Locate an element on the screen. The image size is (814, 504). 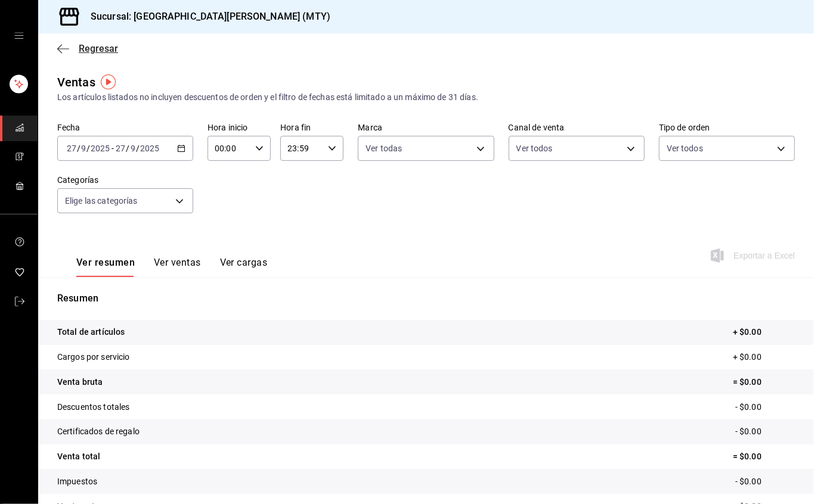
button: Regresar is located at coordinates (88, 48).